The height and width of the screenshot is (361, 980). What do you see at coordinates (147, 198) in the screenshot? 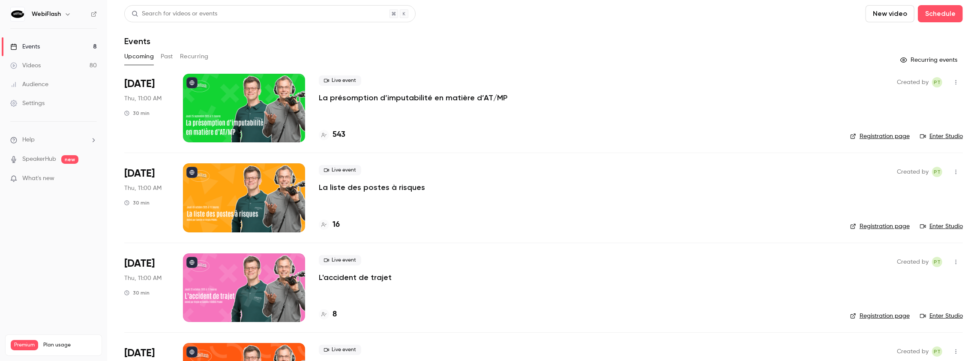
I see `div: Oct 9 Thu, 11:00 AM (Europe/Paris)` at bounding box center [147, 198].